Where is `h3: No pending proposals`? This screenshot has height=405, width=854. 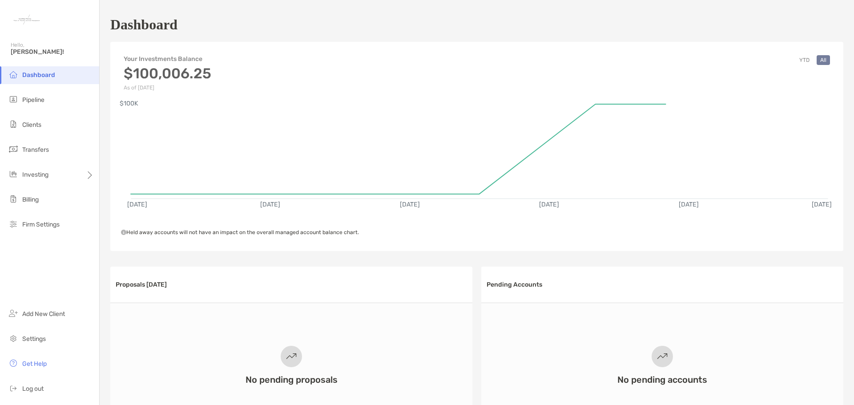 h3: No pending proposals is located at coordinates (291, 379).